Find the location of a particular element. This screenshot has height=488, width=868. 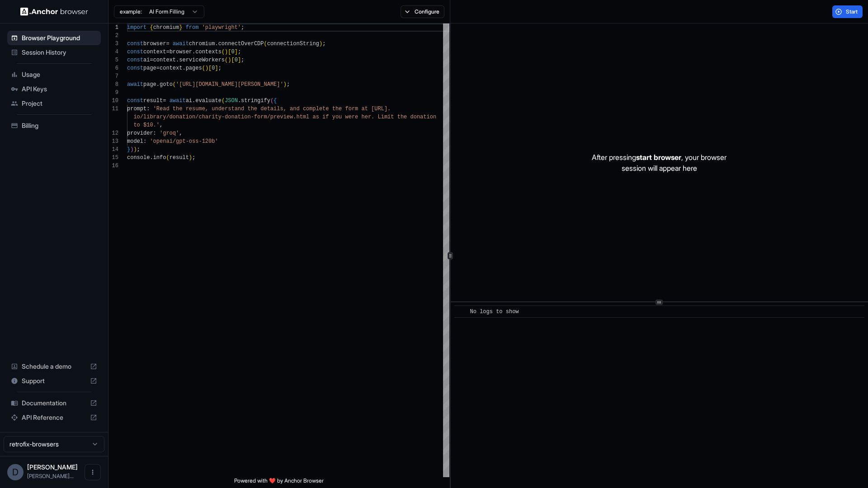

div: 4 is located at coordinates (113, 52).